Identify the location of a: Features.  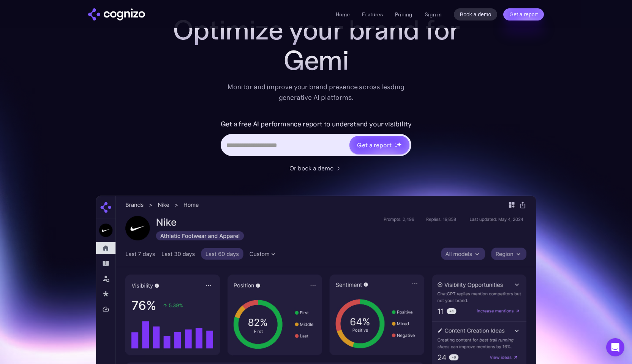
(372, 14).